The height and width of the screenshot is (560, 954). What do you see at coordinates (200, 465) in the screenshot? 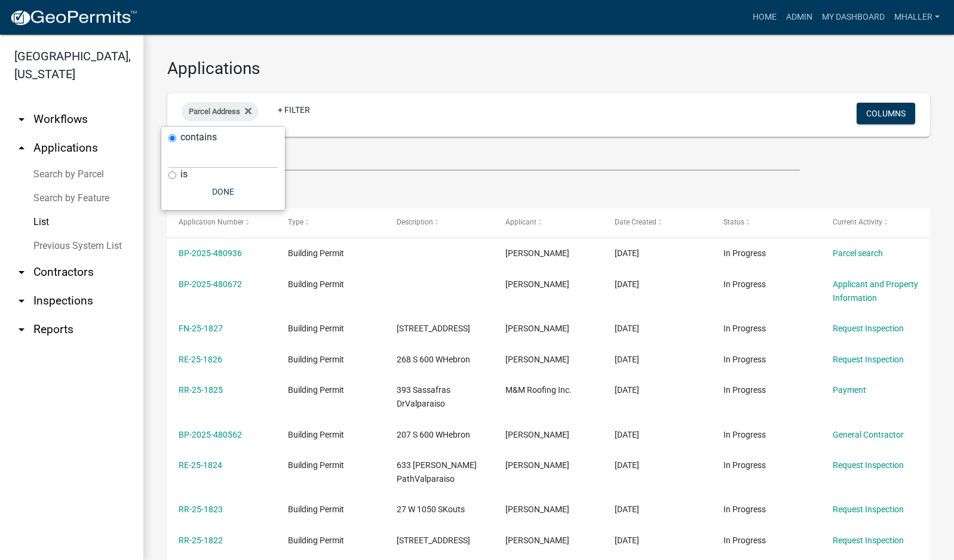
I see `a: RE-25-1824` at bounding box center [200, 465].